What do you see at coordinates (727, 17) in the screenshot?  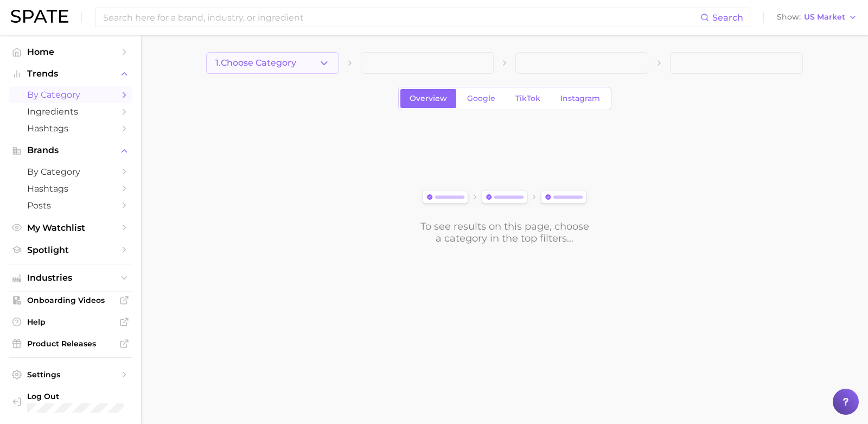 I see `span: Search` at bounding box center [727, 17].